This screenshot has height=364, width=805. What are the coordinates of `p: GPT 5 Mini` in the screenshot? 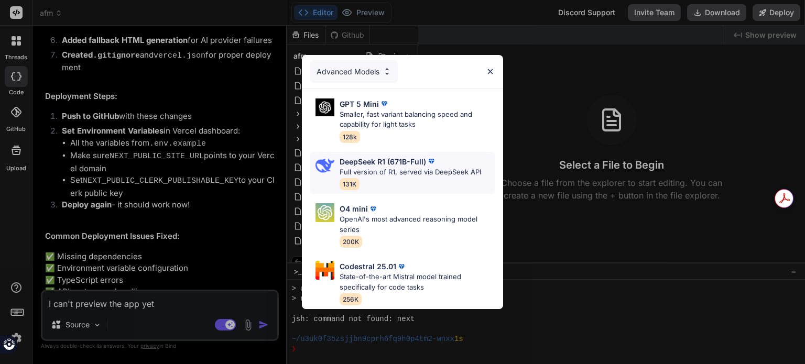 It's located at (359, 104).